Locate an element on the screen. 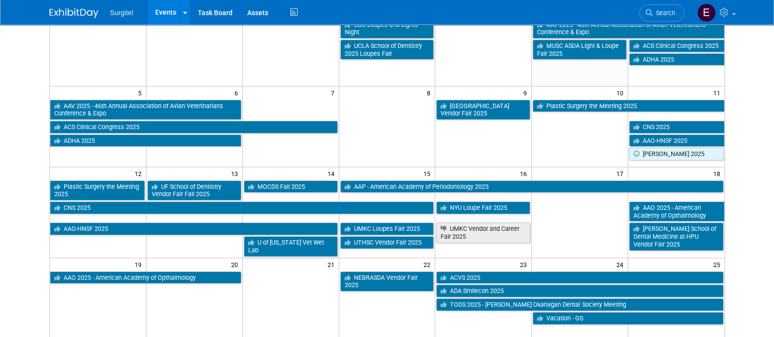 The width and height of the screenshot is (774, 337). a: UCLA School of Dentistry 2025 Loupes Fair is located at coordinates (387, 49).